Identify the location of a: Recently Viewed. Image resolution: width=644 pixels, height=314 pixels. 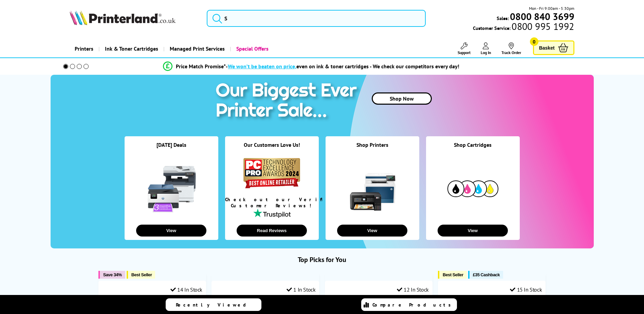
(213, 304).